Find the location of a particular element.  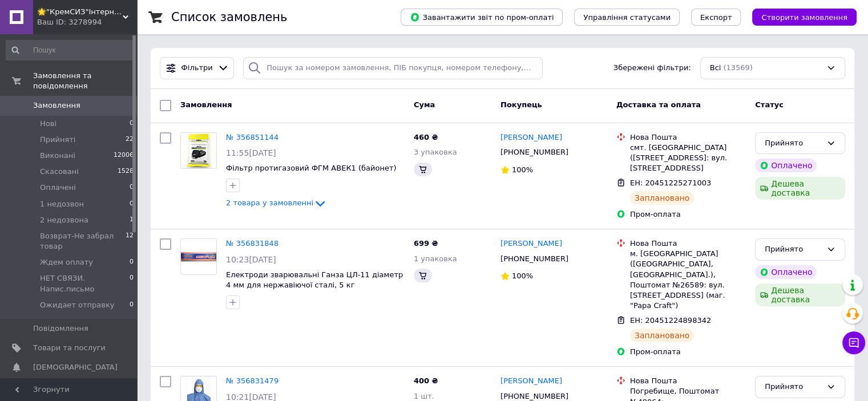

span: Фільтри is located at coordinates (197, 68).